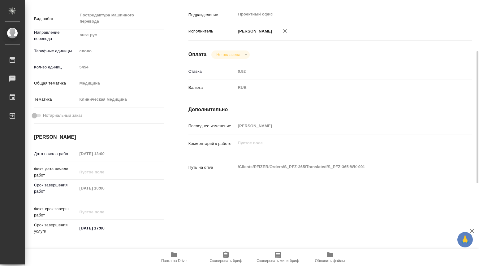 This screenshot has width=479, height=266. What do you see at coordinates (56, 19) in the screenshot?
I see `p: Вид работ` at bounding box center [56, 19].